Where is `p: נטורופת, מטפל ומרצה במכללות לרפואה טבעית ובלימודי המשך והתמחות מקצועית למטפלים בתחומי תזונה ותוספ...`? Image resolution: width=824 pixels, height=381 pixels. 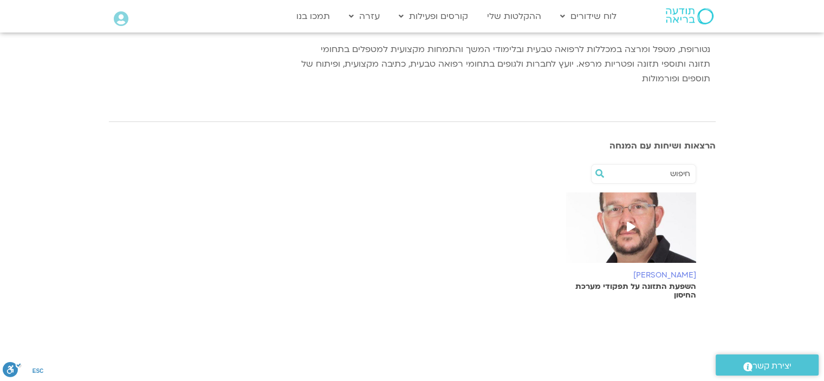
p: נטורופת, מטפל ומרצה במכללות לרפואה טבעית ובלימודי המשך והתמחות מקצועית למטפלים בתחומי תזונה ותוספ... is located at coordinates (505, 64).